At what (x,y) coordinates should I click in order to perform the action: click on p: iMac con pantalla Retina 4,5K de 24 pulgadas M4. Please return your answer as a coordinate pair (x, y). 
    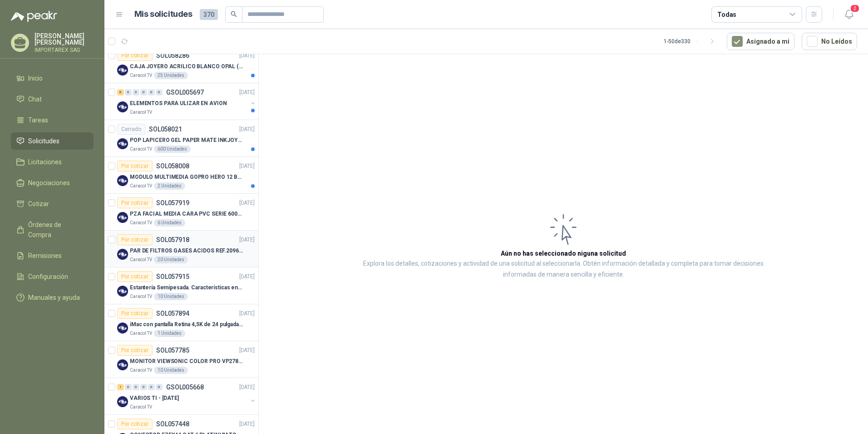
    Looking at the image, I should click on (186, 324).